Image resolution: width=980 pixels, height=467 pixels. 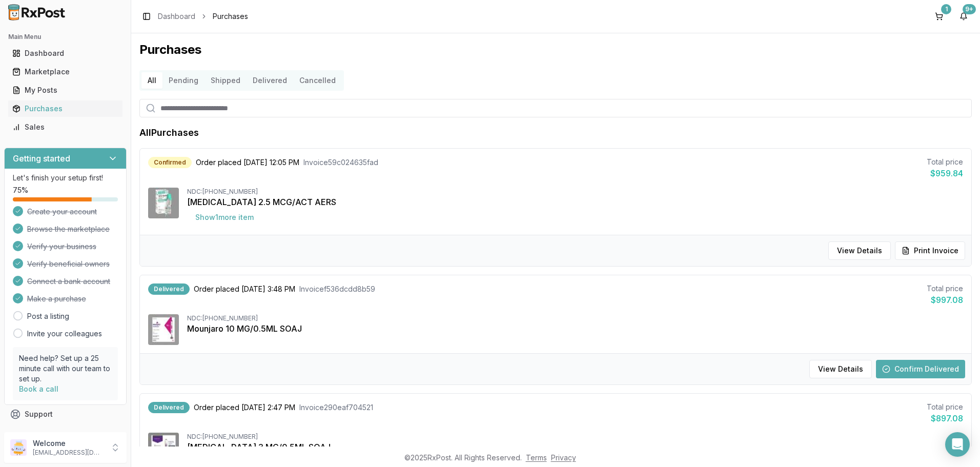 What do you see at coordinates (65, 54) in the screenshot?
I see `div: Dashboard` at bounding box center [65, 54].